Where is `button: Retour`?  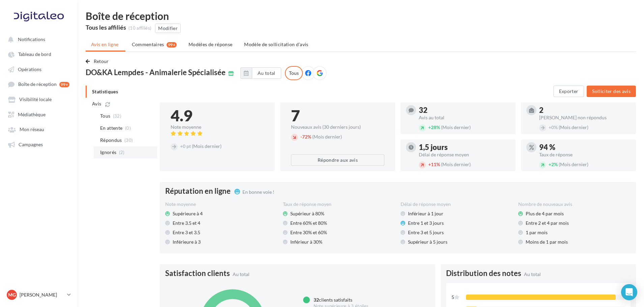 button: Retour is located at coordinates (99, 61).